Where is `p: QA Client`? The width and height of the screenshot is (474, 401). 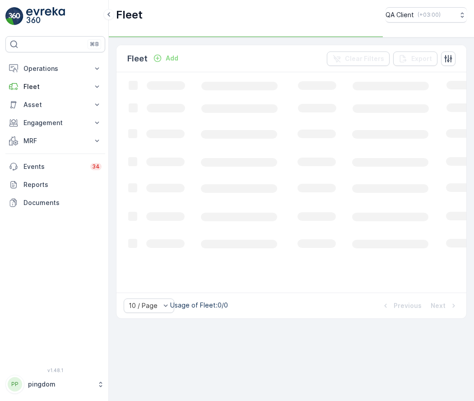 p: QA Client is located at coordinates (399, 15).